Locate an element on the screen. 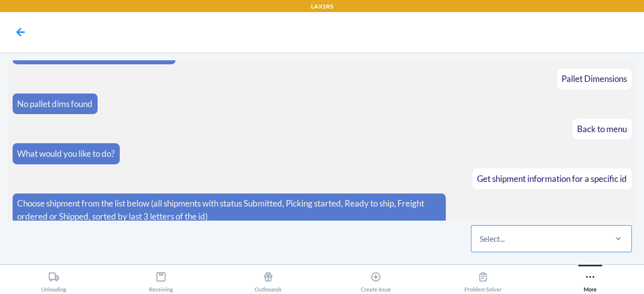 This screenshot has height=294, width=644. span: Get shipment information for a specific id is located at coordinates (552, 179).